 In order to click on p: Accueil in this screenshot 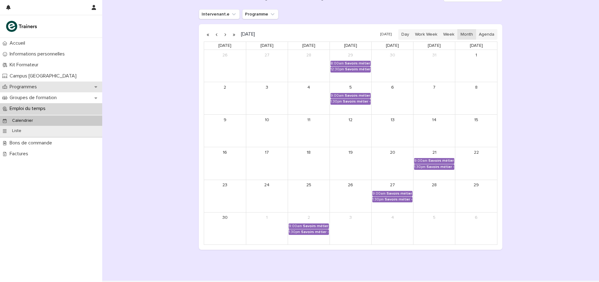, I will do `click(19, 43)`.